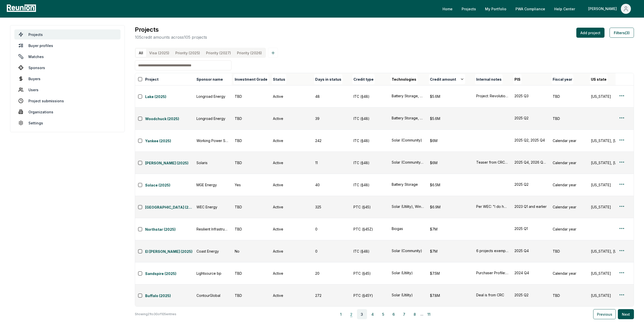 The image size is (644, 328). Describe the element at coordinates (332, 207) in the screenshot. I see `div: 325` at that location.